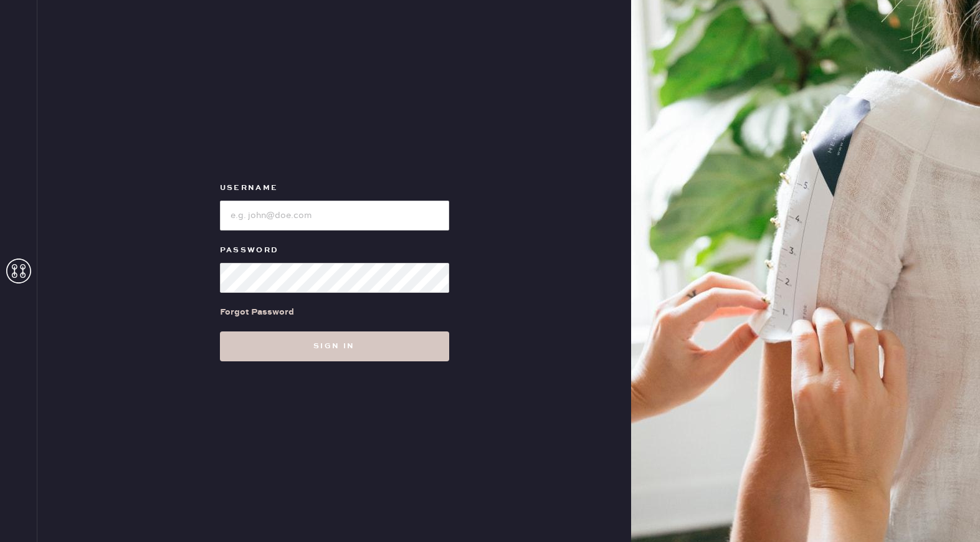 The height and width of the screenshot is (542, 980). I want to click on a: Forgot Password, so click(257, 313).